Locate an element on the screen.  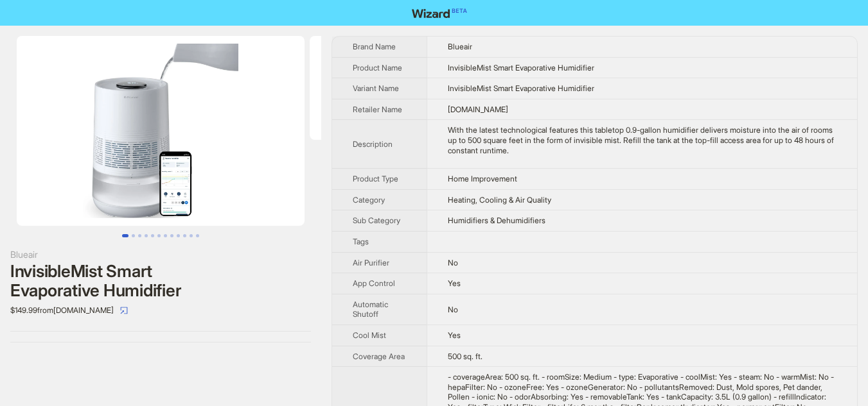
div: Blueair is located at coordinates (161, 255).